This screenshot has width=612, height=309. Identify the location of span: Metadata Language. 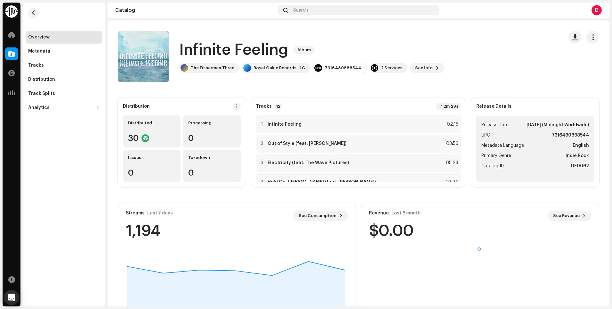
(502, 145).